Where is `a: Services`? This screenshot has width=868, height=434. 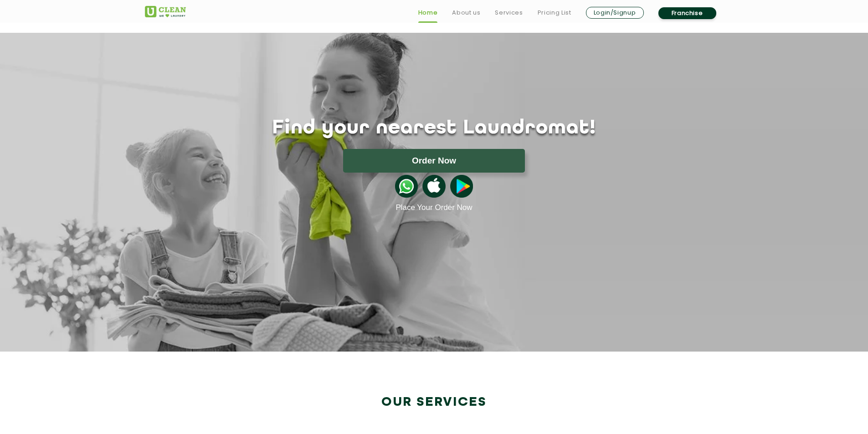 a: Services is located at coordinates (509, 13).